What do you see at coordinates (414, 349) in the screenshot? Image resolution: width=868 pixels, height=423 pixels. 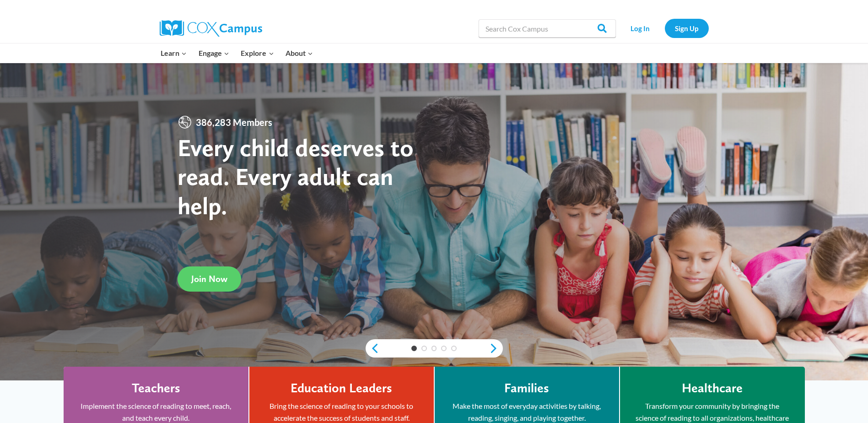 I see `a: 1` at bounding box center [414, 349].